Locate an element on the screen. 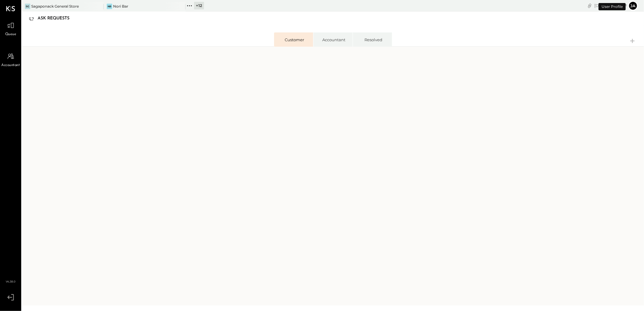 The width and height of the screenshot is (644, 311). li: Resolved is located at coordinates (372, 40).